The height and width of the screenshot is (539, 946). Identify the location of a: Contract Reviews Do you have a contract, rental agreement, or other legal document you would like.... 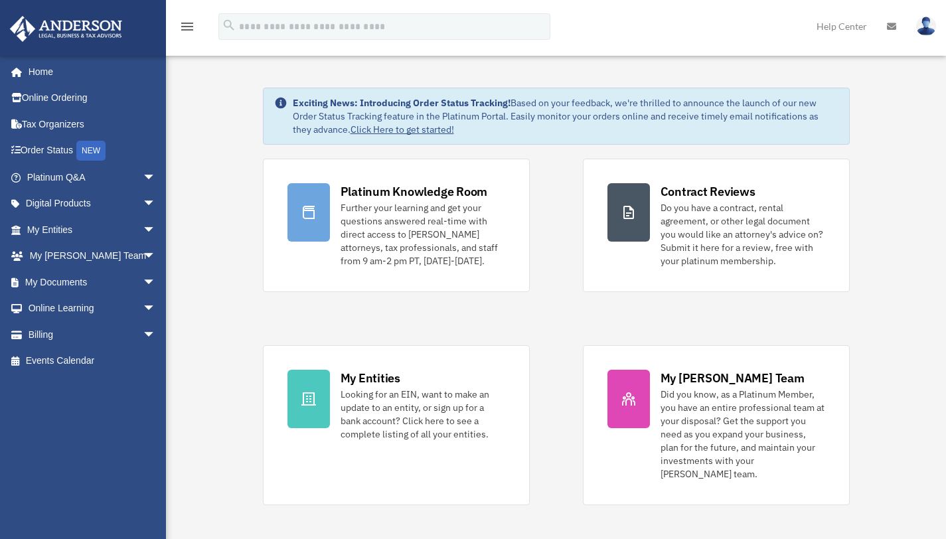
(717, 225).